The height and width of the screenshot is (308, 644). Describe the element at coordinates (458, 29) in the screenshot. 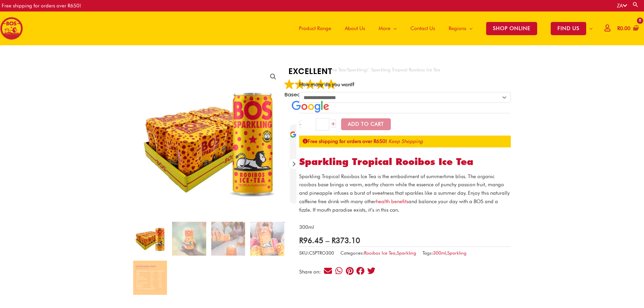

I see `span: Regions` at that location.